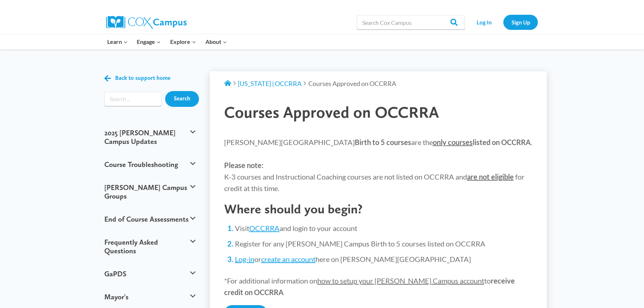 This screenshot has width=644, height=308. What do you see at coordinates (289, 259) in the screenshot?
I see `a: create an account` at bounding box center [289, 259].